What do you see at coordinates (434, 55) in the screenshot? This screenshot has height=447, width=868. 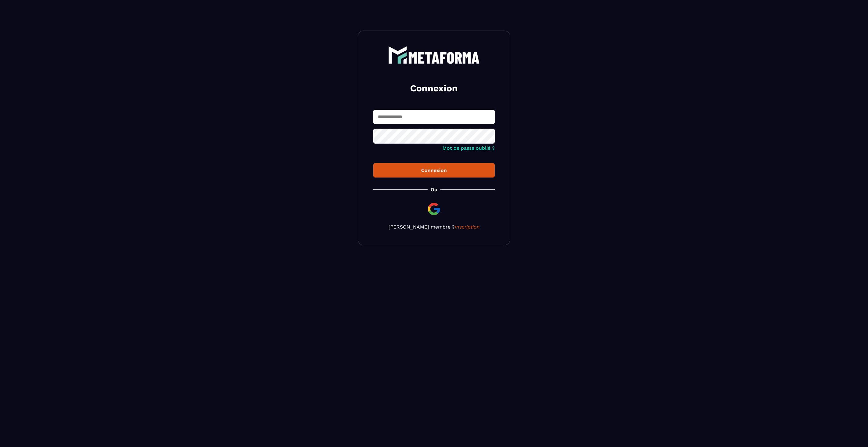 I see `img: logo` at bounding box center [434, 55].